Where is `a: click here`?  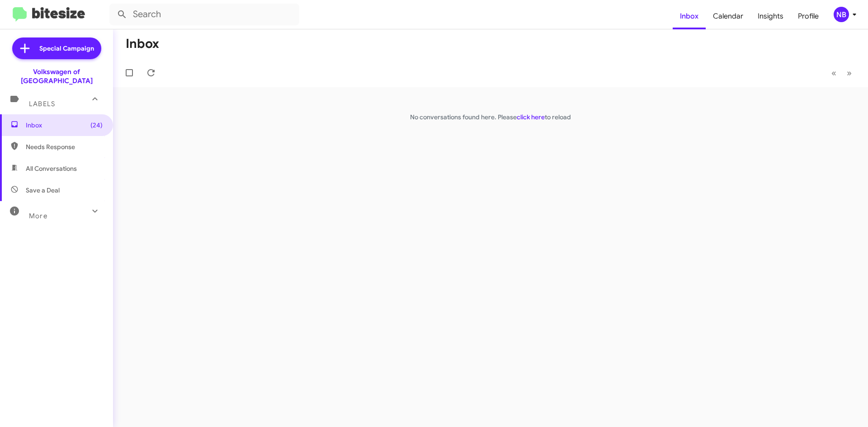
a: click here is located at coordinates (530, 117).